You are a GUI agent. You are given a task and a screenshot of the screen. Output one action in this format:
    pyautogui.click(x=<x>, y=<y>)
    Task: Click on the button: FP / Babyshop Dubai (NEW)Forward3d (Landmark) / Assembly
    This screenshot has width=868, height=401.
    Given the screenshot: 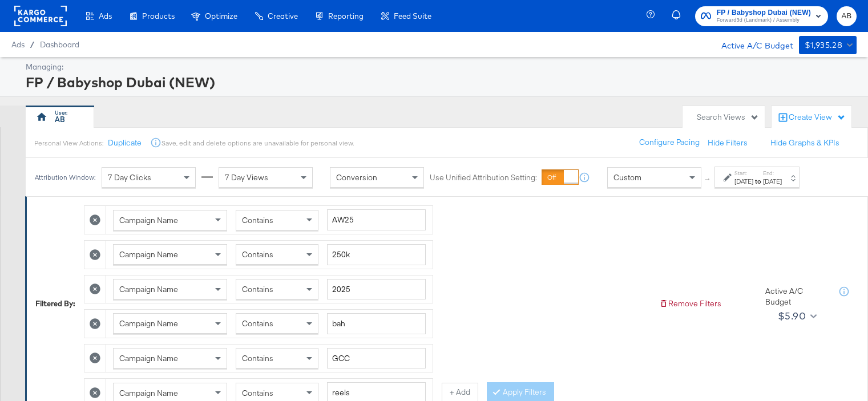 What is the action you would take?
    pyautogui.click(x=761, y=16)
    